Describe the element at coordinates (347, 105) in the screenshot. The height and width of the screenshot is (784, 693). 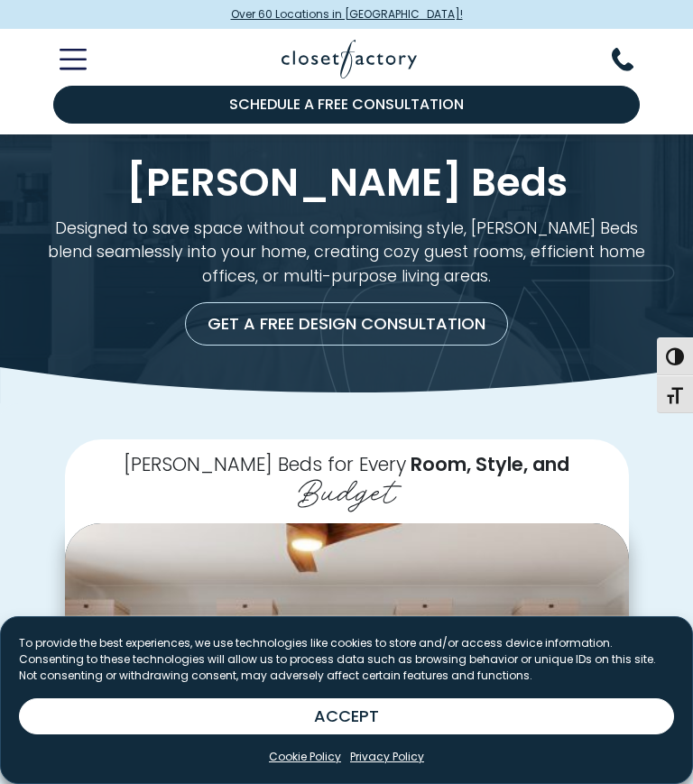
I see `a: Schedule a Free Consultation` at that location.